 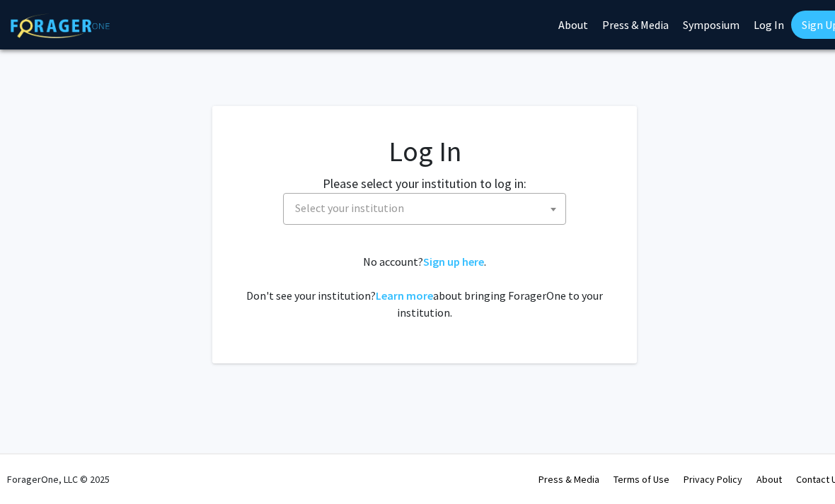 What do you see at coordinates (641, 479) in the screenshot?
I see `a: Terms of Use` at bounding box center [641, 479].